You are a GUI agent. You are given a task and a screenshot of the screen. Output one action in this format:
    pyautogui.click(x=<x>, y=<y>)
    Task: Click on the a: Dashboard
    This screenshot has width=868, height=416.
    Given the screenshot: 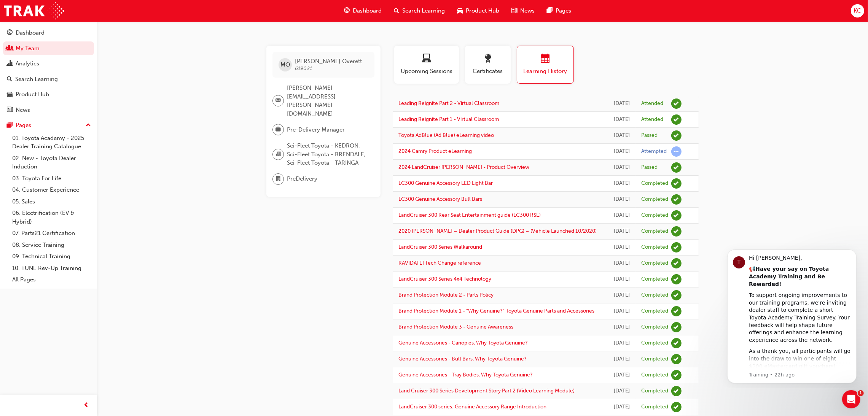 What is the action you would take?
    pyautogui.click(x=49, y=33)
    